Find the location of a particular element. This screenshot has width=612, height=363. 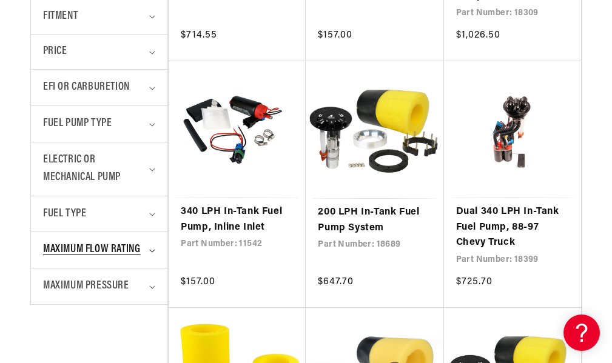

span: Fuel Type is located at coordinates (64, 214).